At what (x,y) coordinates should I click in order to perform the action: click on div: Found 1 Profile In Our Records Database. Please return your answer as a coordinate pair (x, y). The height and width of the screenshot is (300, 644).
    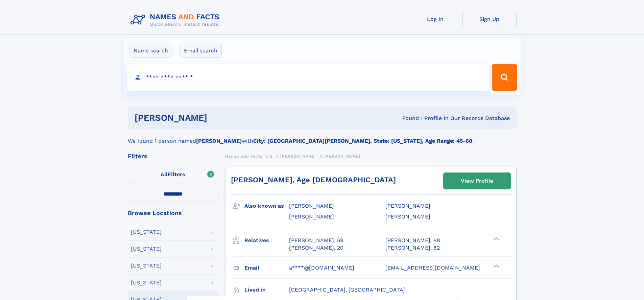
    Looking at the image, I should click on (407, 118).